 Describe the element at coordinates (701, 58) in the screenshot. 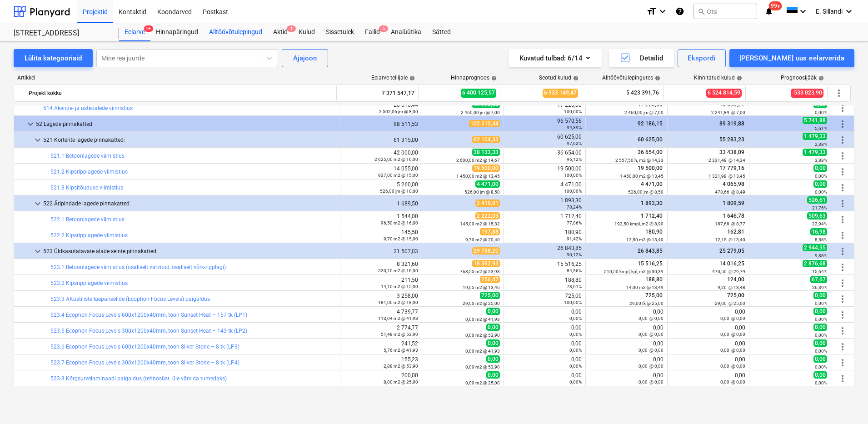

I see `div: Ekspordi` at that location.